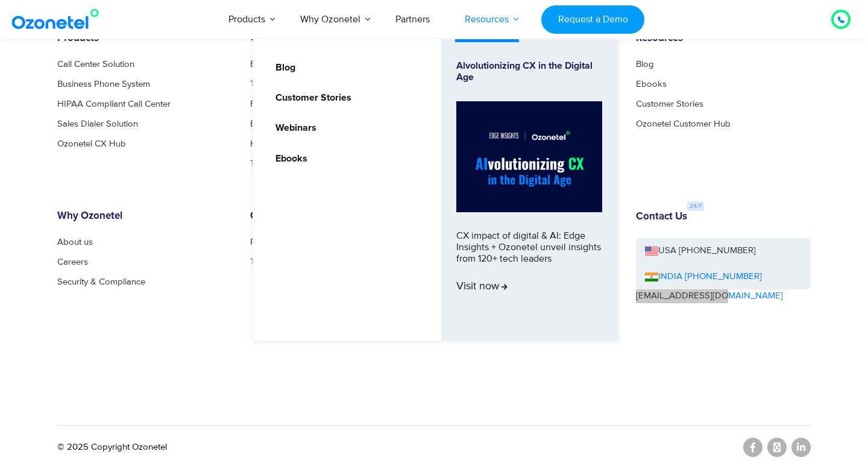 This screenshot has height=469, width=868. I want to click on a: Hospitality & Wellness, so click(293, 144).